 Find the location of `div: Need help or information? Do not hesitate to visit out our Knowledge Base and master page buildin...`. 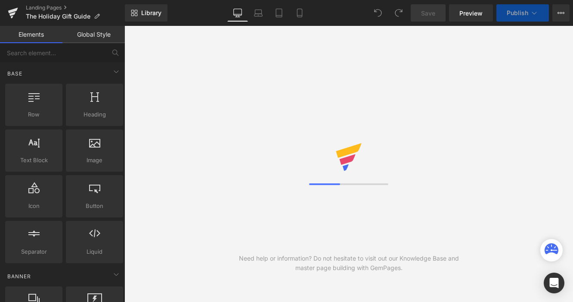

div: Need help or information? Do not hesitate to visit out our Knowledge Base and master page buildin... is located at coordinates (349, 263).